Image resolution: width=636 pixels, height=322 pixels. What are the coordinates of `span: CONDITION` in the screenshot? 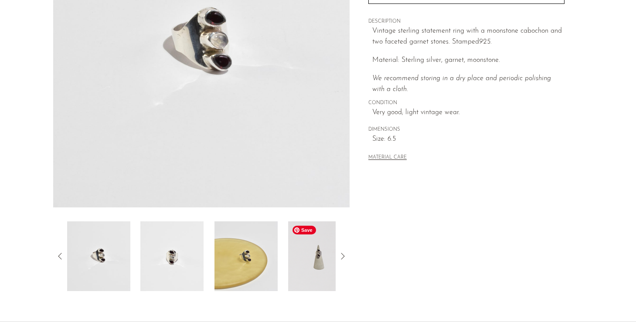 It's located at (466, 103).